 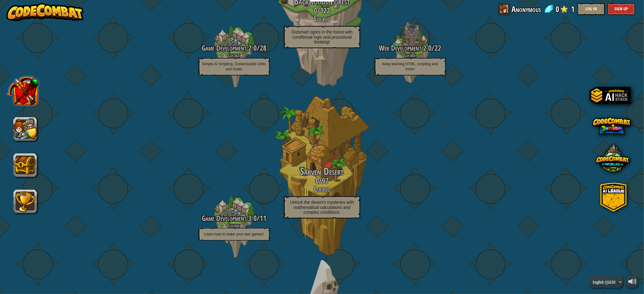 What do you see at coordinates (606, 282) in the screenshot?
I see `select: Languages` at bounding box center [606, 282].